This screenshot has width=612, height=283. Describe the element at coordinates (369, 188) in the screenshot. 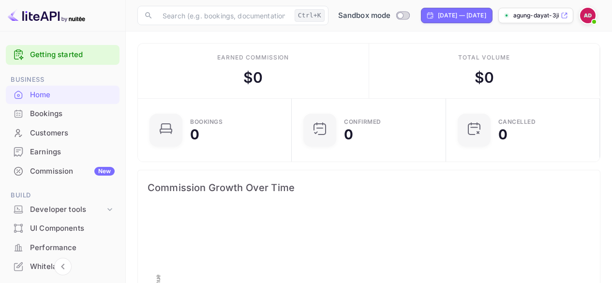

I see `span: Commission Growth Over Time` at that location.